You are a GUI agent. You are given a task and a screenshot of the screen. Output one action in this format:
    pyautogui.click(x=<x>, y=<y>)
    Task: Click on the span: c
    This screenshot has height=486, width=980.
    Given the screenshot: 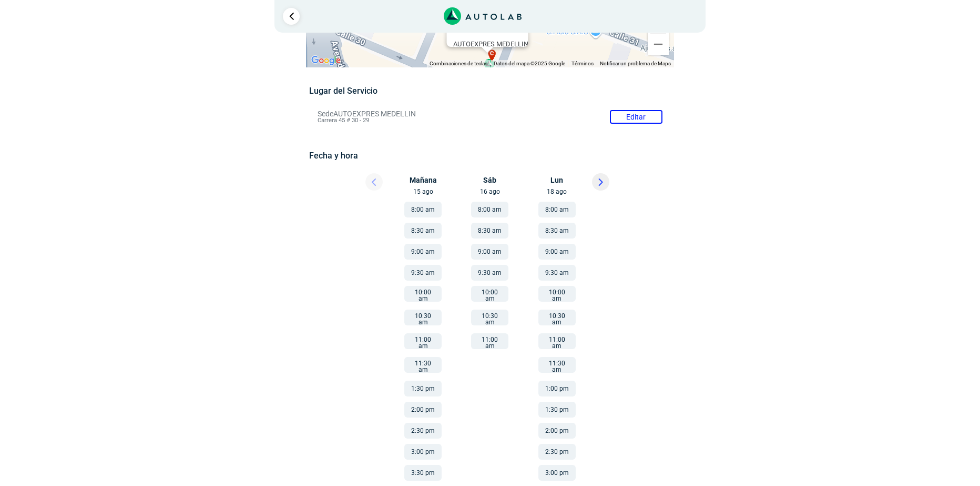 What is the action you would take?
    pyautogui.click(x=493, y=54)
    